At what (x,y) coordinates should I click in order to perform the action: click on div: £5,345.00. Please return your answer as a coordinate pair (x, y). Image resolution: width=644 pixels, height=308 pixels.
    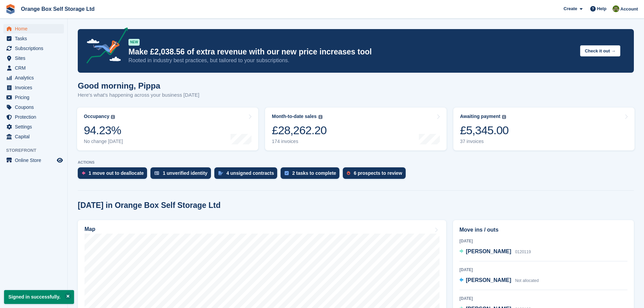
    Looking at the image, I should click on (485, 130).